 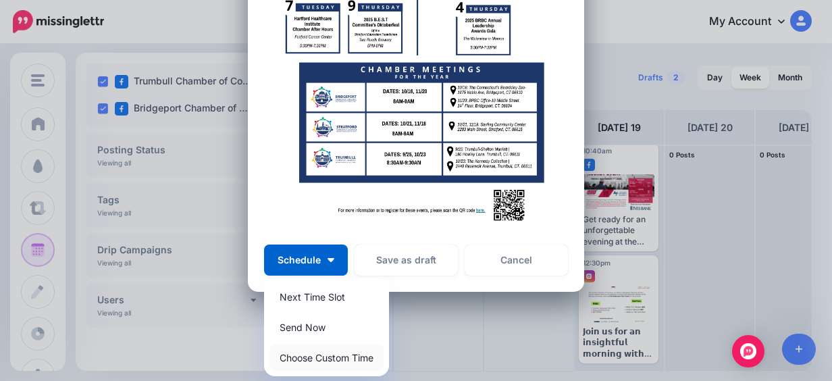 What do you see at coordinates (516, 260) in the screenshot?
I see `a: Cancel` at bounding box center [516, 260].